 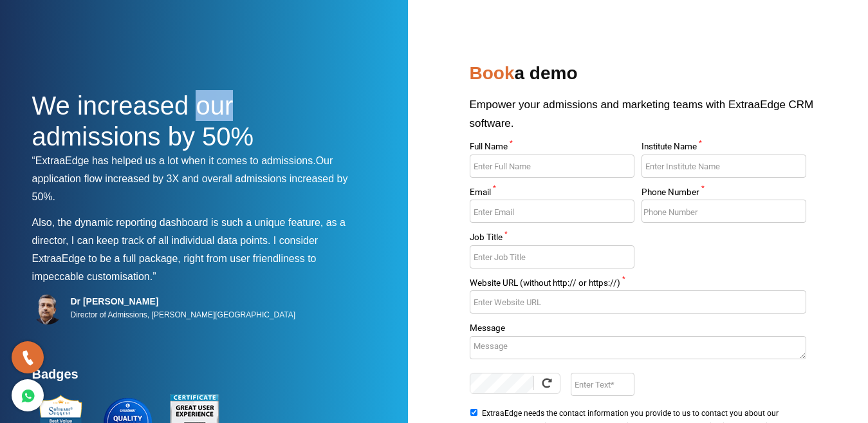 I want to click on h4: Badges, so click(x=196, y=378).